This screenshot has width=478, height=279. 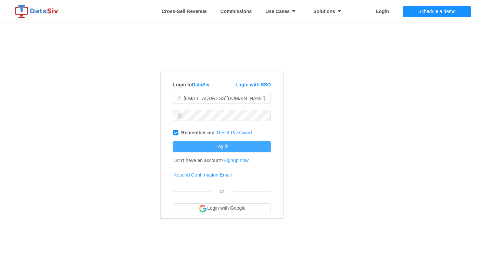 I want to click on strong: Solutions, so click(x=329, y=11).